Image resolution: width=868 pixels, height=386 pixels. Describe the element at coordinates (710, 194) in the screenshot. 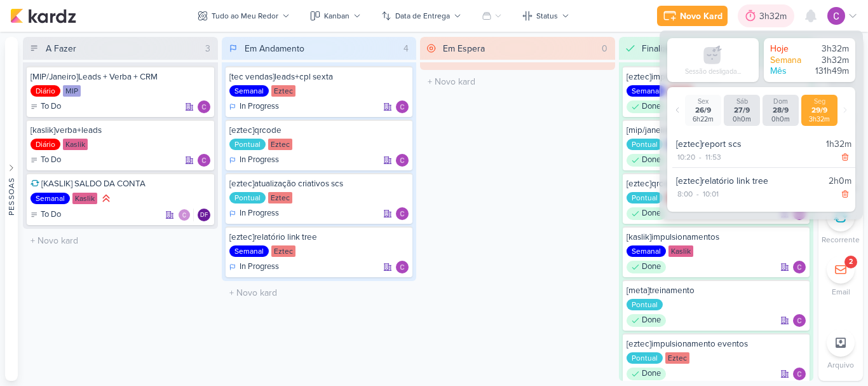

I see `div: 10:01` at that location.